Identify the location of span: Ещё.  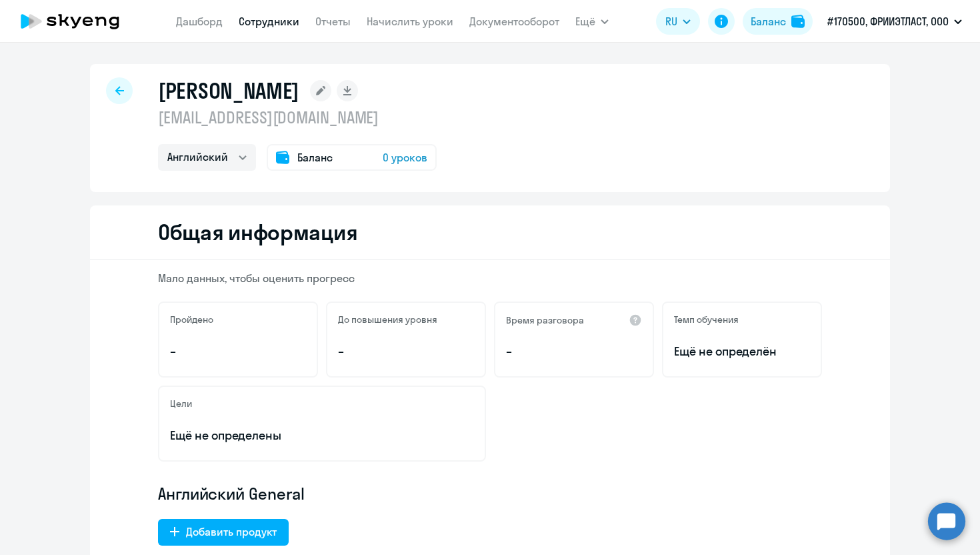
(585, 21).